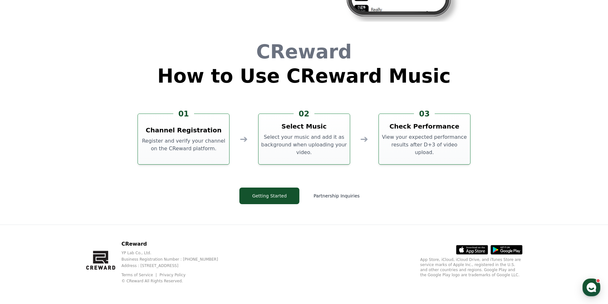  I want to click on span: Home, so click(22, 214).